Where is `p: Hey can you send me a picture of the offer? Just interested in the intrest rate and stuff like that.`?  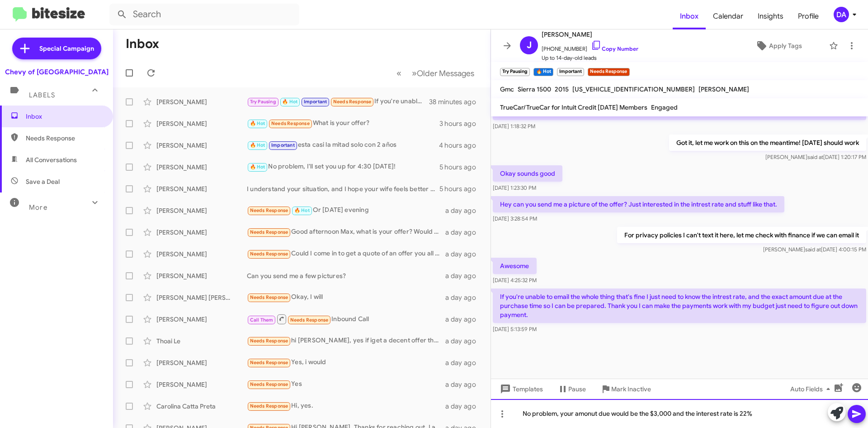
p: Hey can you send me a picture of the offer? Just interested in the intrest rate and stuff like that. is located at coordinates (639, 204).